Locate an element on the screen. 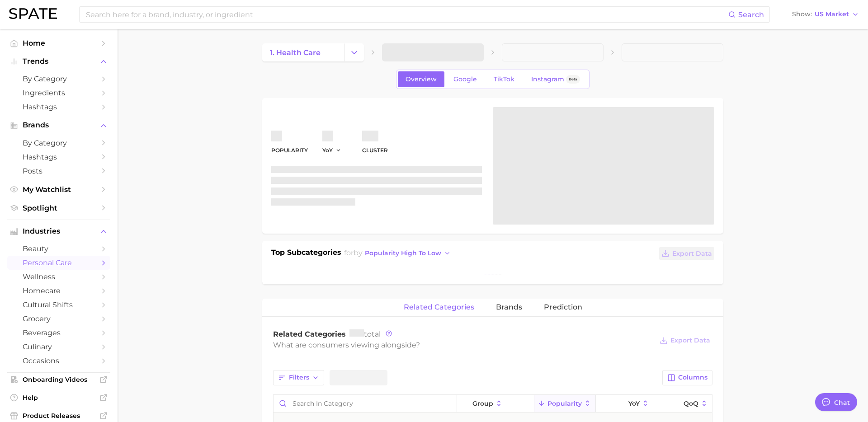 The image size is (868, 422). span: Beta is located at coordinates (573, 79).